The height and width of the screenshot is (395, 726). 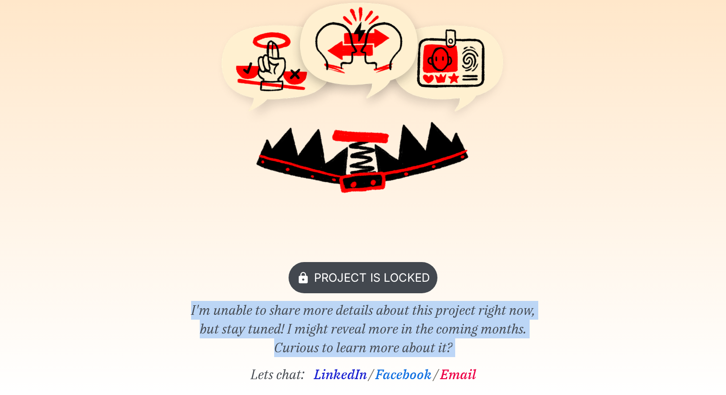 I want to click on a: Facebook, so click(x=404, y=374).